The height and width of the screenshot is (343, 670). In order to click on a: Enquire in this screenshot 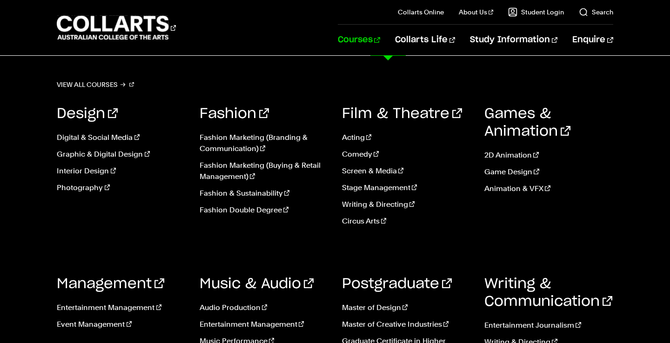, I will do `click(592, 40)`.